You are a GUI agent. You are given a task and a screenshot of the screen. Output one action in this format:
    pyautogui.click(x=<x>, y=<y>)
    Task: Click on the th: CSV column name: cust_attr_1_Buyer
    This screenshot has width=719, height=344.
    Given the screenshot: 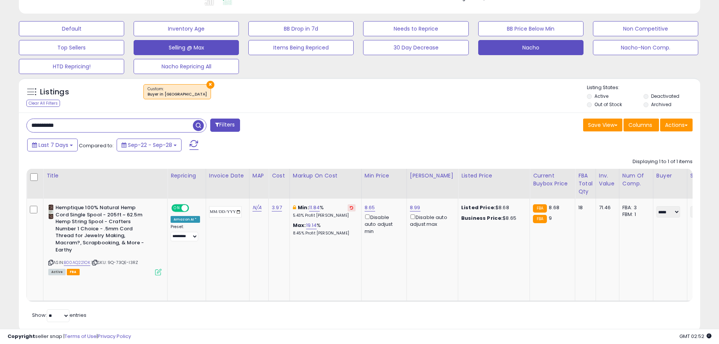 What is the action you would take?
    pyautogui.click(x=670, y=183)
    